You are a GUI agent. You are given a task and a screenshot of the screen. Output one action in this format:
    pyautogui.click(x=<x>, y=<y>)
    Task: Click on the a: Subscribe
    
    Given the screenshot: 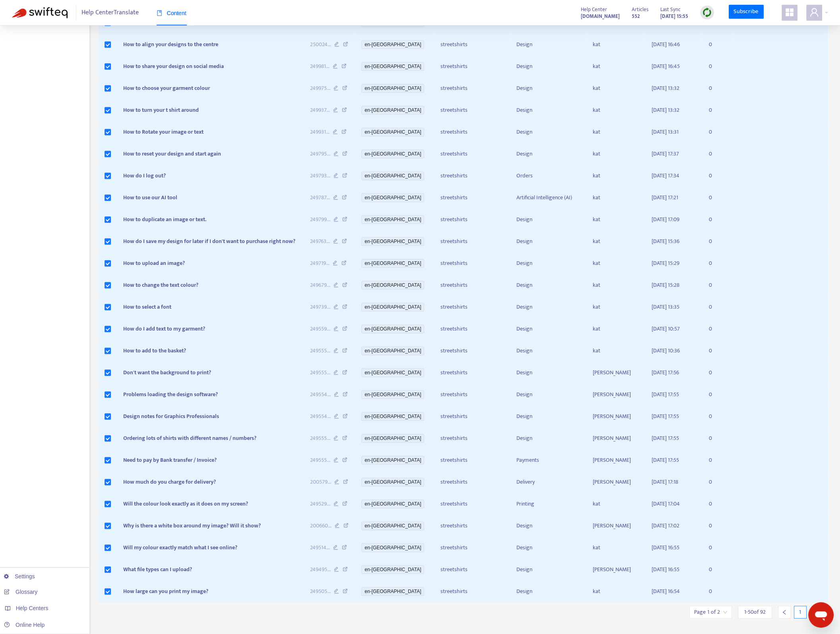 What is the action you would take?
    pyautogui.click(x=746, y=12)
    